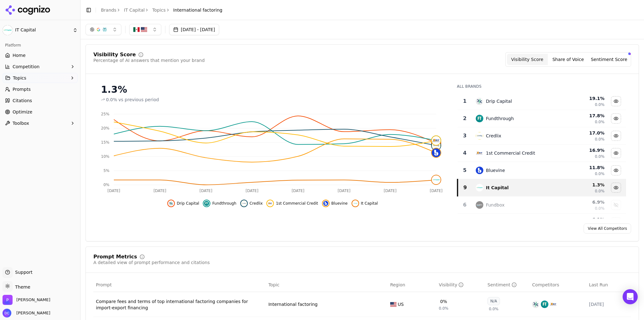 The width and height of the screenshot is (644, 320). Describe the element at coordinates (27, 300) in the screenshot. I see `button: Open organization switcher` at that location.